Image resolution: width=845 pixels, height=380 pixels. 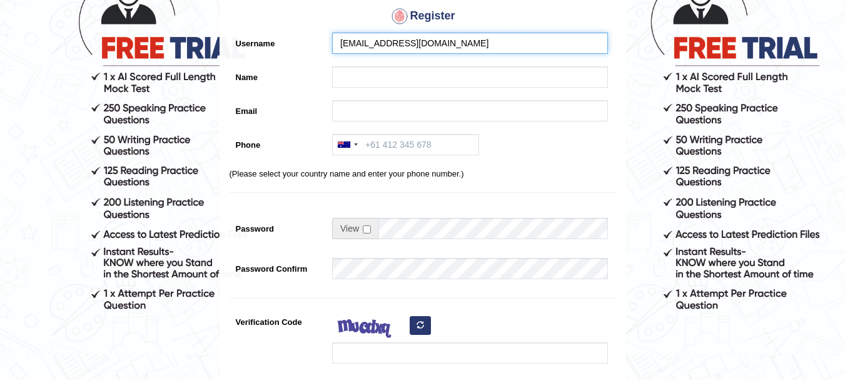 What do you see at coordinates (347, 144) in the screenshot?
I see `div: Australia: +61` at bounding box center [347, 144].